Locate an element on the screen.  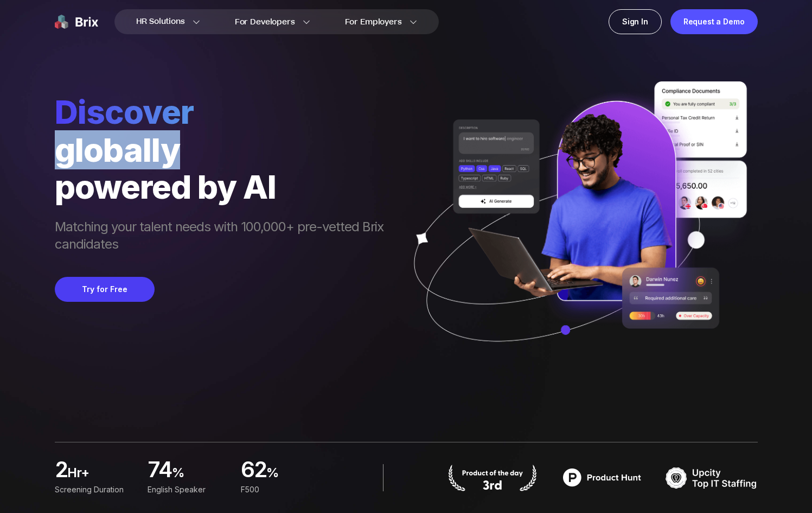
span: HR Solutions is located at coordinates (160, 22).